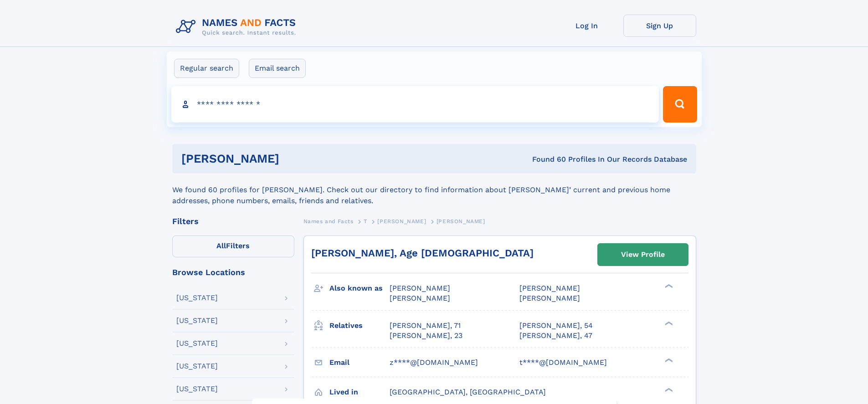 This screenshot has height=404, width=868. What do you see at coordinates (238, 27) in the screenshot?
I see `img: Logo Names and Facts` at bounding box center [238, 27].